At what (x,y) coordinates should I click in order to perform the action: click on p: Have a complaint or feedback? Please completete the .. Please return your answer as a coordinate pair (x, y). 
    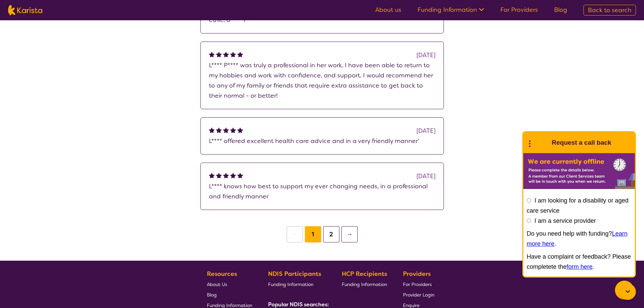
    Looking at the image, I should click on (579, 262).